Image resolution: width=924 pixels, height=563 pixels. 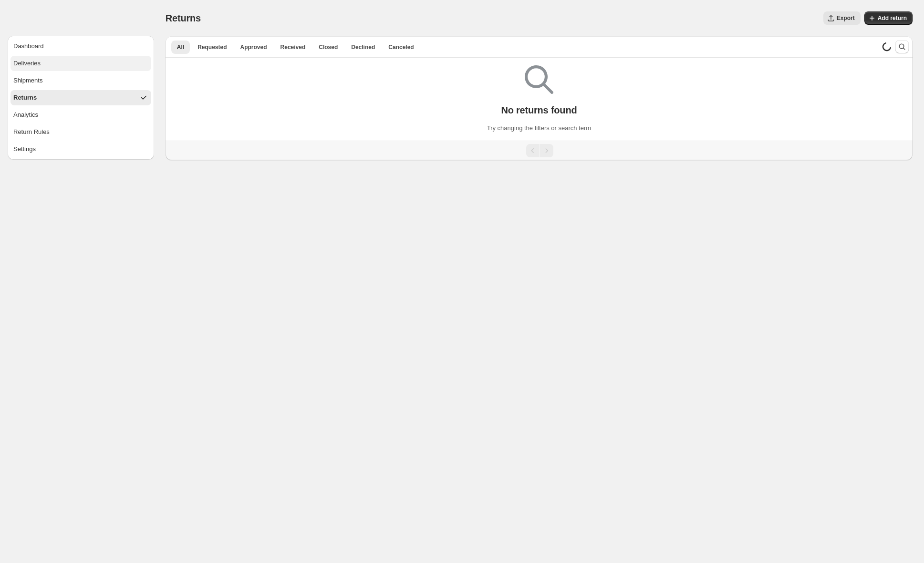 What do you see at coordinates (892, 18) in the screenshot?
I see `span: Add return` at bounding box center [892, 18].